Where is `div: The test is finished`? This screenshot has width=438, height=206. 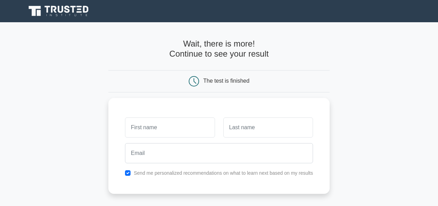
div: The test is finished is located at coordinates (226, 80).